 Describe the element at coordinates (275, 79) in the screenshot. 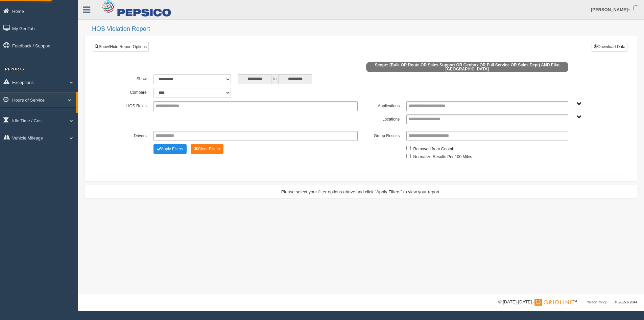

I see `span: to` at that location.